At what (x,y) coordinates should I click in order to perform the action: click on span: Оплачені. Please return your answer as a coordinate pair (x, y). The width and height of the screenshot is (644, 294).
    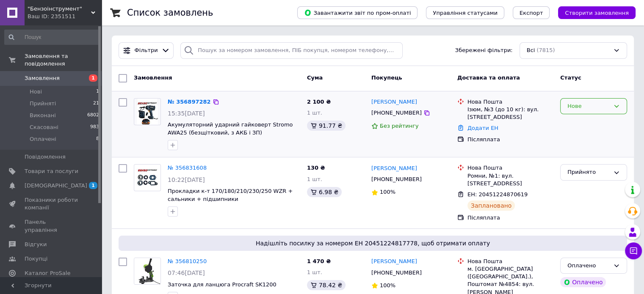
    Looking at the image, I should click on (43, 139).